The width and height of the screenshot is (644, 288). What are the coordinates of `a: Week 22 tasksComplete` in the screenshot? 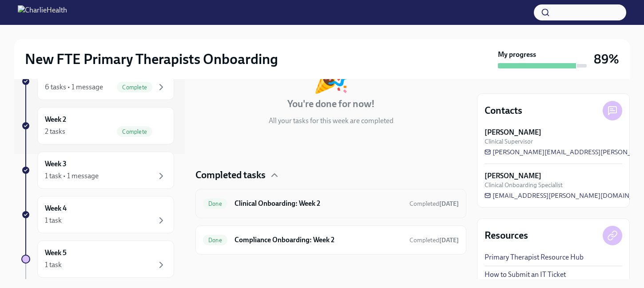 It's located at (98, 126).